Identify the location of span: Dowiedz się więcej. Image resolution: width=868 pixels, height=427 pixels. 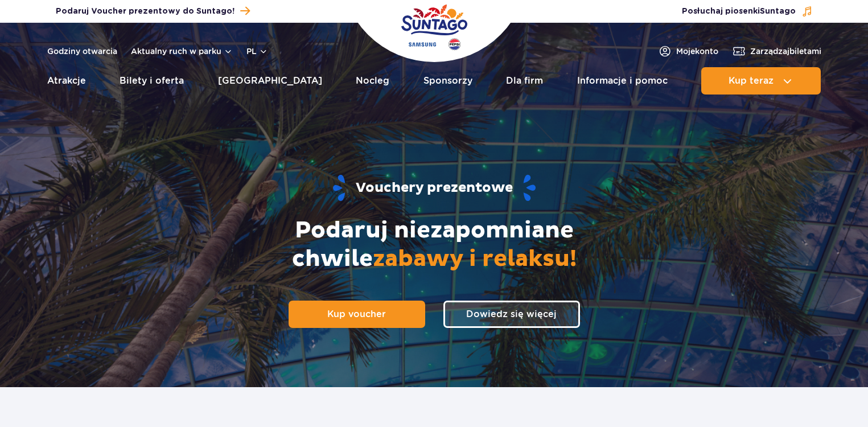
(511, 314).